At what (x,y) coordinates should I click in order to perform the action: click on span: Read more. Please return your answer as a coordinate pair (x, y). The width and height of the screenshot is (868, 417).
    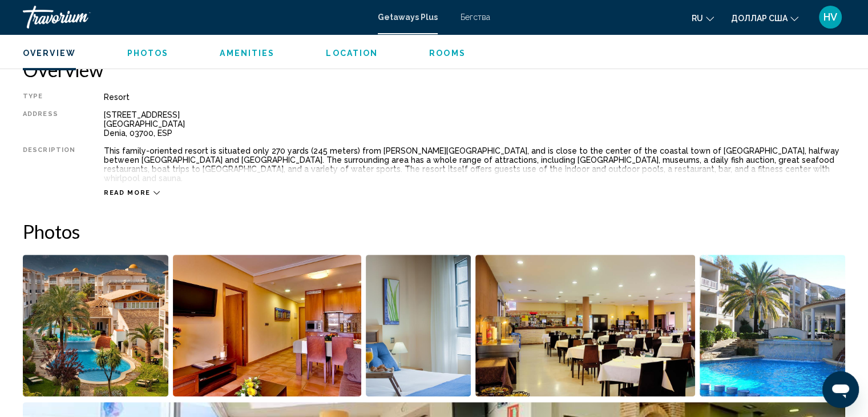
    Looking at the image, I should click on (127, 192).